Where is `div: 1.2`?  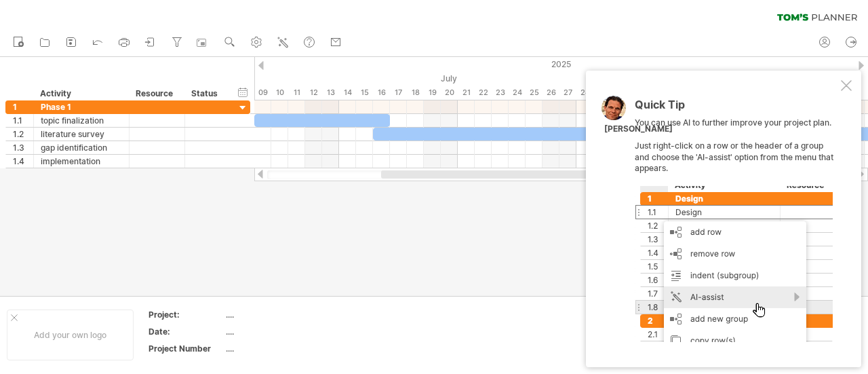
div: 1.2 is located at coordinates (23, 134).